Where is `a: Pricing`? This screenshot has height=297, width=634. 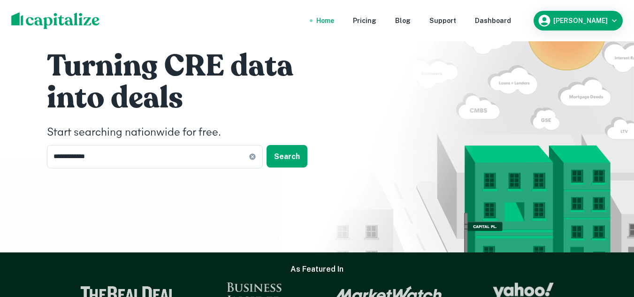
a: Pricing is located at coordinates (364, 21).